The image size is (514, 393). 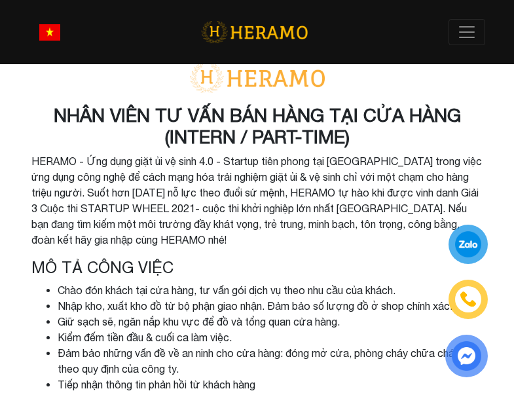 I want to click on h3: NHÂN VIÊN TƯ VẤN BÁN HÀNG TẠI CỬA HÀNG (INTERN / PART-TIME), so click(x=257, y=126).